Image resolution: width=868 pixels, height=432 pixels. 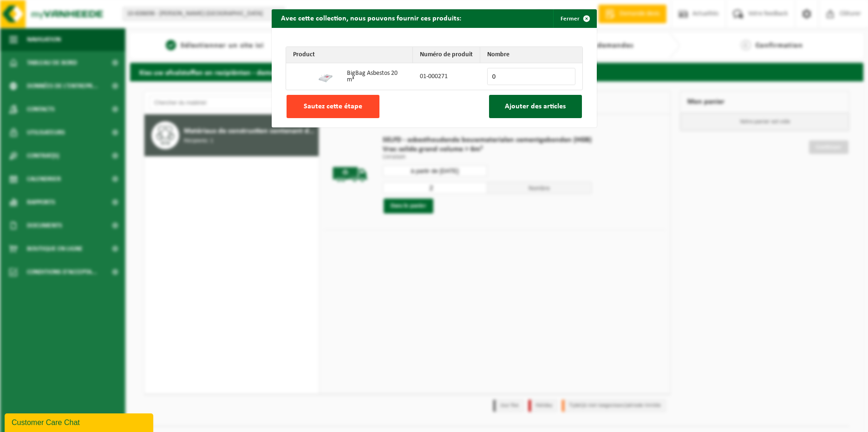 I want to click on td: BigBag Asbestos 20 m³, so click(x=376, y=76).